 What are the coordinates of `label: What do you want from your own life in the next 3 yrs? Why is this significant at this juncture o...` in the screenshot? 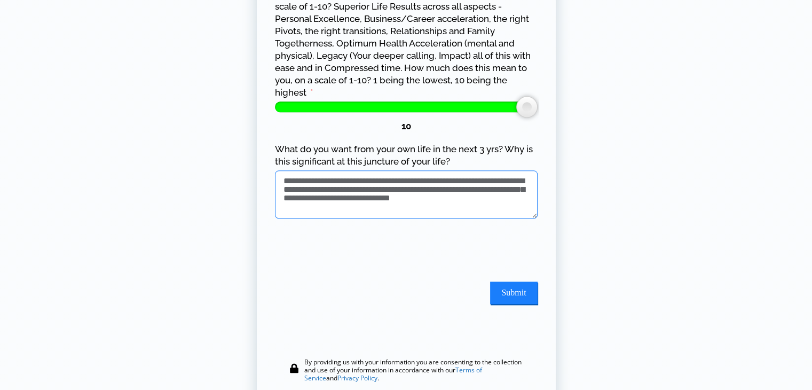 It's located at (406, 155).